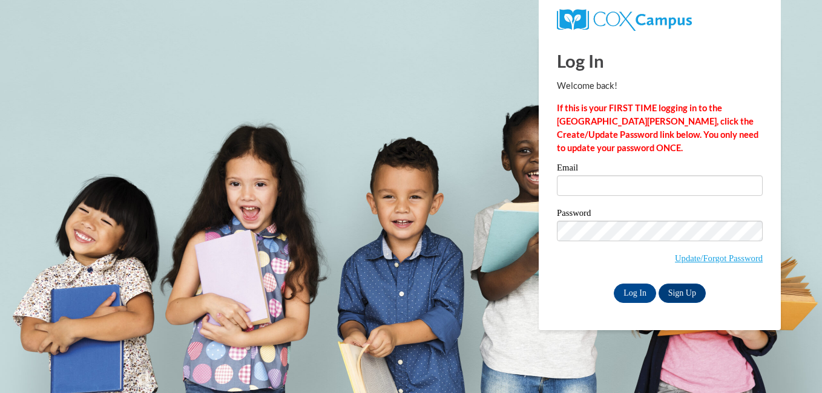 The image size is (822, 393). Describe the element at coordinates (660, 61) in the screenshot. I see `h1: Log In` at that location.